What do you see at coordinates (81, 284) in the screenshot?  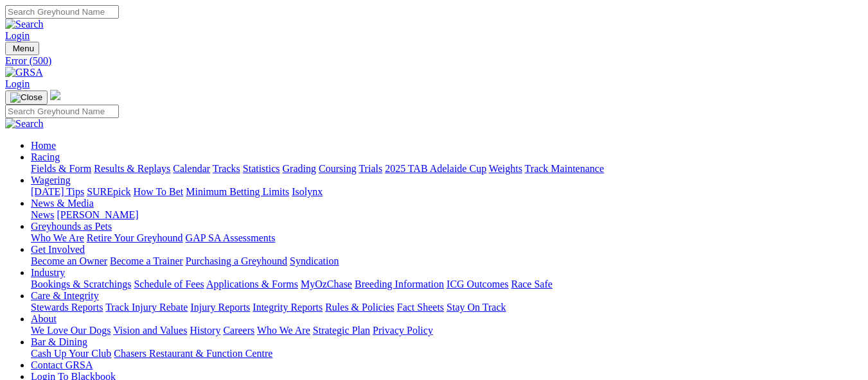 I see `a: Bookings & Scratchings` at bounding box center [81, 284].